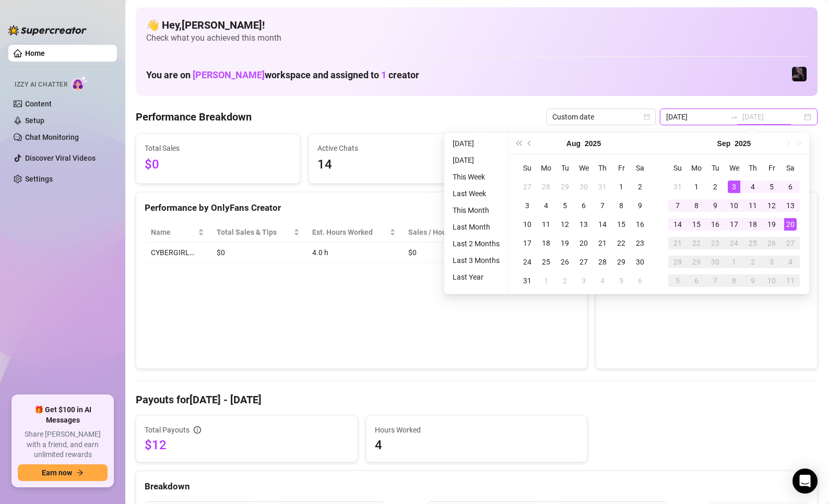 The width and height of the screenshot is (828, 504). Describe the element at coordinates (697, 206) in the screenshot. I see `td: 2025-09-08` at that location.